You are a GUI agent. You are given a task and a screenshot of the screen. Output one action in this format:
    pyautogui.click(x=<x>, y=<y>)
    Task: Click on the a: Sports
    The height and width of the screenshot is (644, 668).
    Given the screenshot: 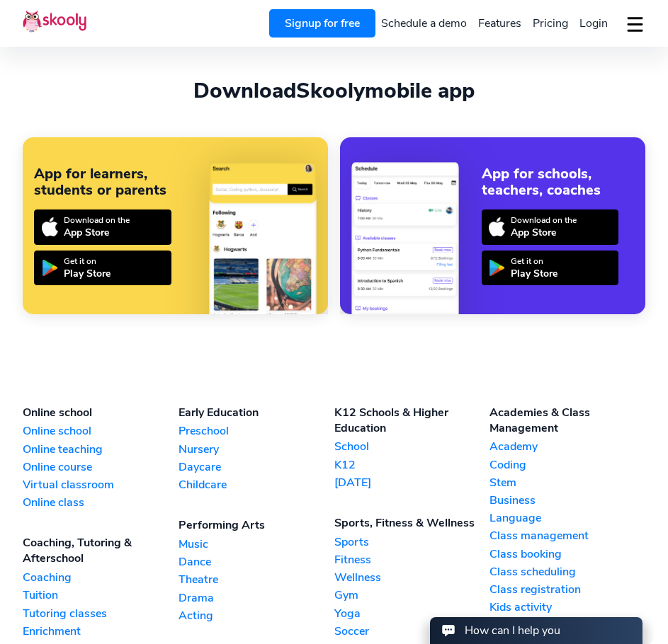 What is the action you would take?
    pyautogui.click(x=412, y=542)
    